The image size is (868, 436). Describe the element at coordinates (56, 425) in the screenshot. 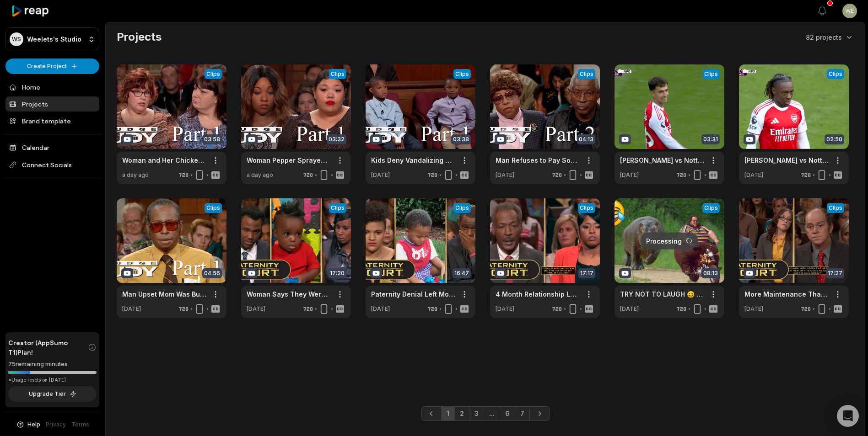

I see `a: Privacy` at that location.